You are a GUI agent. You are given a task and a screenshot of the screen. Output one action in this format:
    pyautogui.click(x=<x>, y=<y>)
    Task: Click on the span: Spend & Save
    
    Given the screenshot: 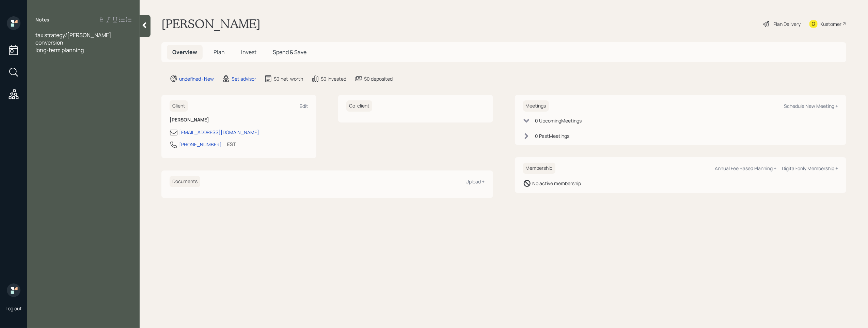 What is the action you would take?
    pyautogui.click(x=289, y=52)
    